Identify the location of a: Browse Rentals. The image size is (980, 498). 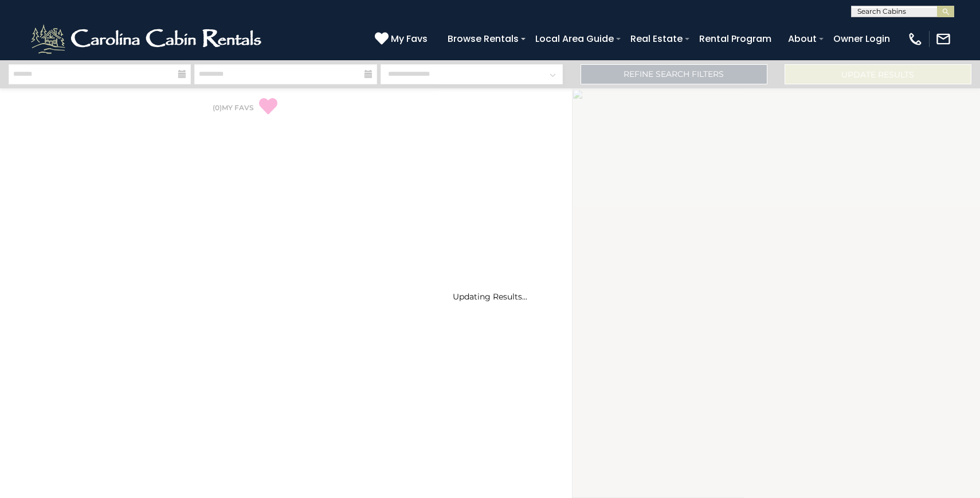
(483, 38).